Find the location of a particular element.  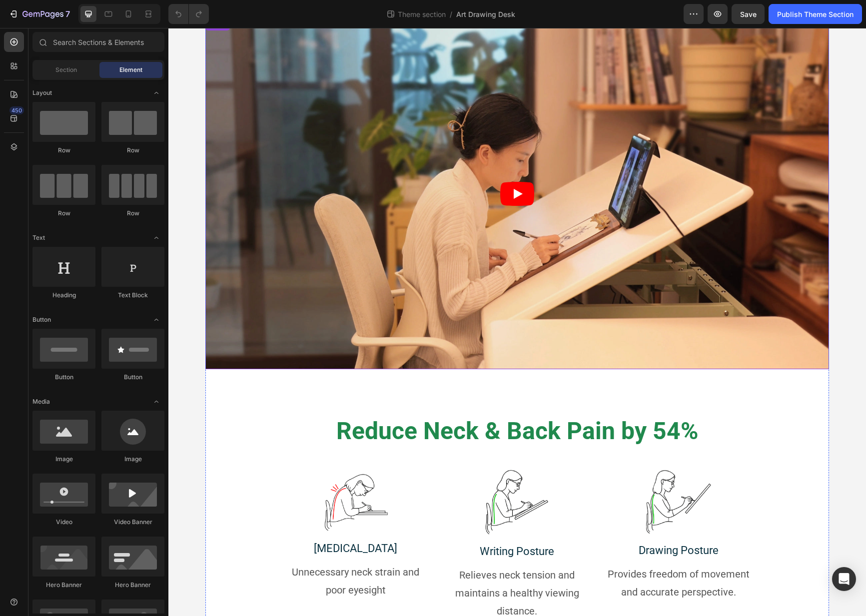

p: Drawing Posture is located at coordinates (510, 522).